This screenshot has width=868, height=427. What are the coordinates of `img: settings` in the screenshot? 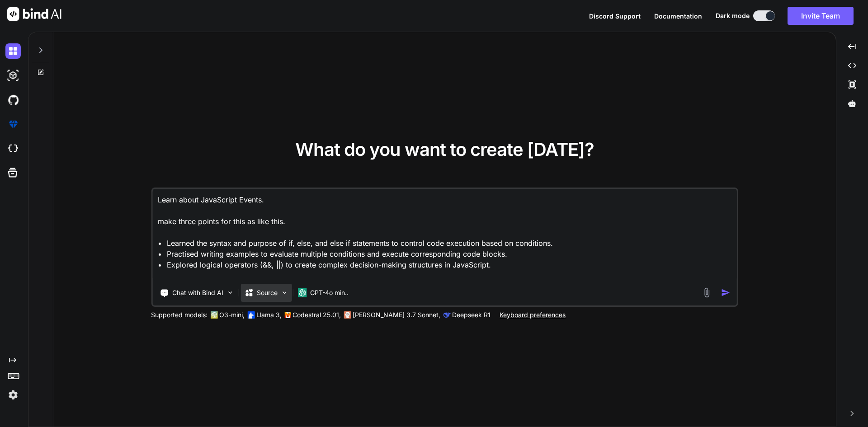 It's located at (13, 395).